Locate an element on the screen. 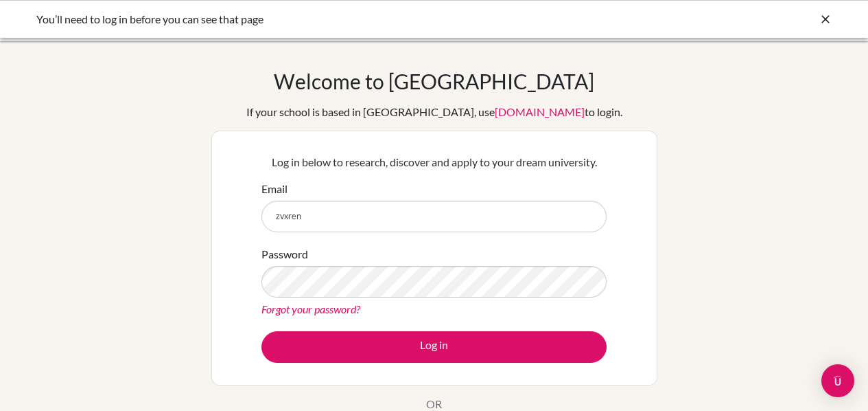 The image size is (868, 411). div: You’ll need to log in before you can see that page is located at coordinates (332, 19).